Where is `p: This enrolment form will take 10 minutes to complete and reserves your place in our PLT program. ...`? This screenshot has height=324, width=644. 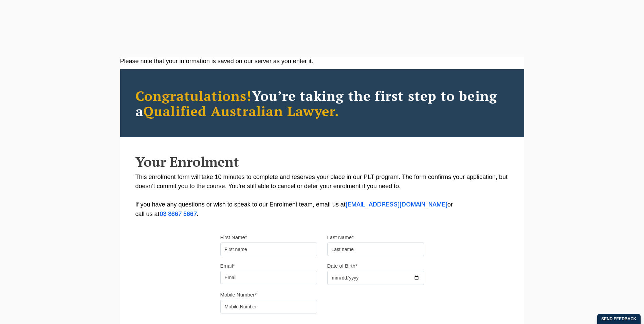
p: This enrolment form will take 10 minutes to complete and reserves your place in our PLT program. ... is located at coordinates (322, 196).